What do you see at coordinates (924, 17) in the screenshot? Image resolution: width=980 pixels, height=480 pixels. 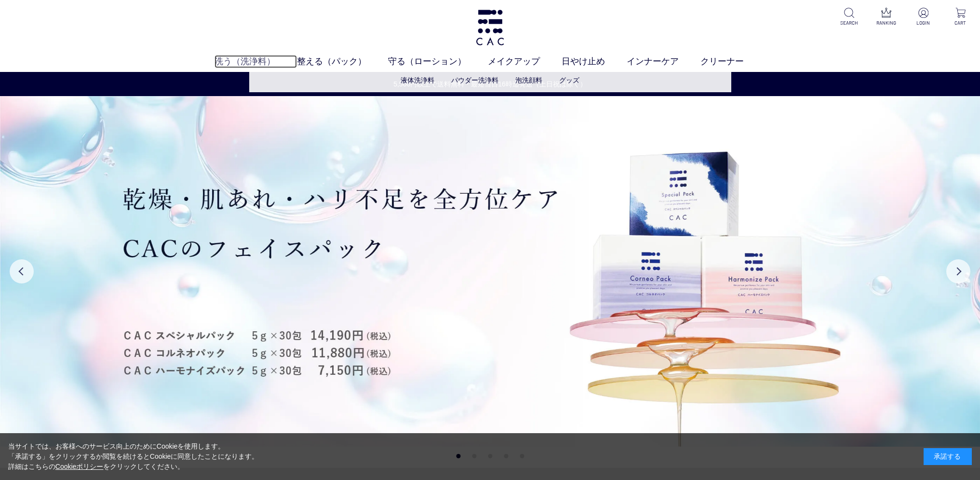 I see `a: LOGIN` at bounding box center [924, 17].